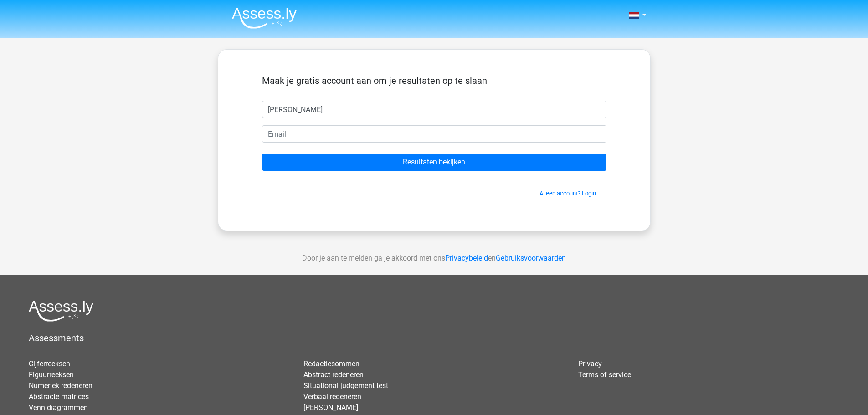 This screenshot has height=415, width=868. What do you see at coordinates (49, 363) in the screenshot?
I see `a: Cijferreeksen` at bounding box center [49, 363].